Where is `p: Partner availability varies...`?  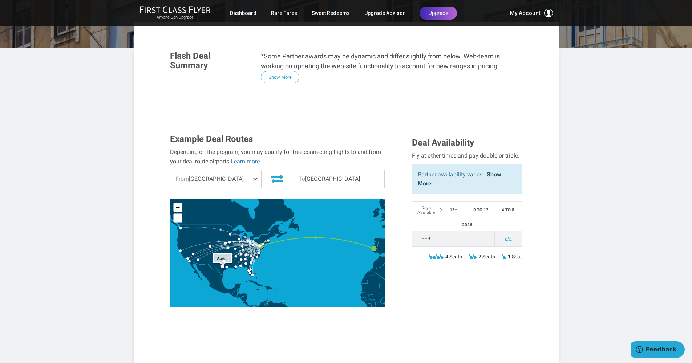 p: Partner availability varies... is located at coordinates (467, 179).